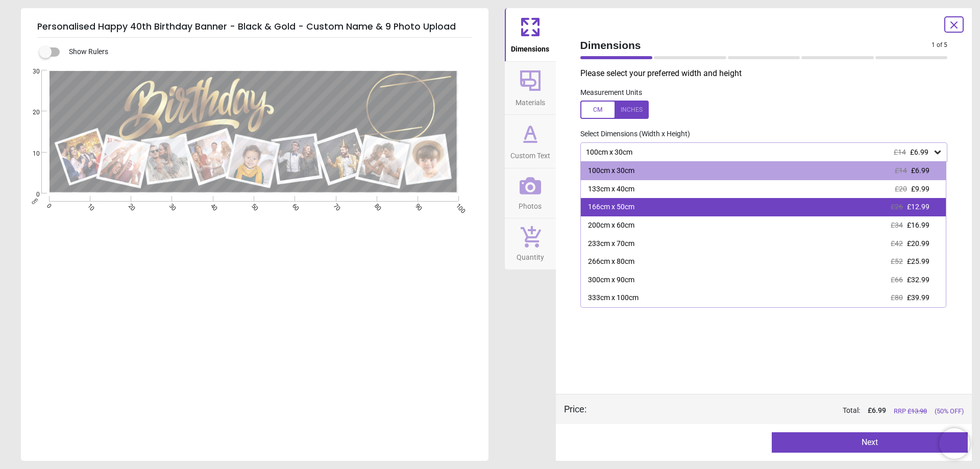  I want to click on span: £52, so click(897, 261).